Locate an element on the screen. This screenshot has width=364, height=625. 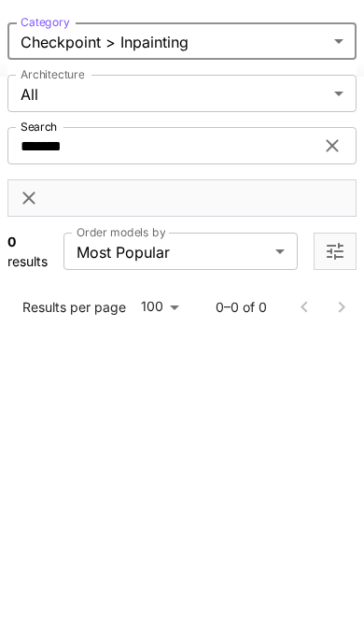
button: Clear filters (1) is located at coordinates (29, 198).